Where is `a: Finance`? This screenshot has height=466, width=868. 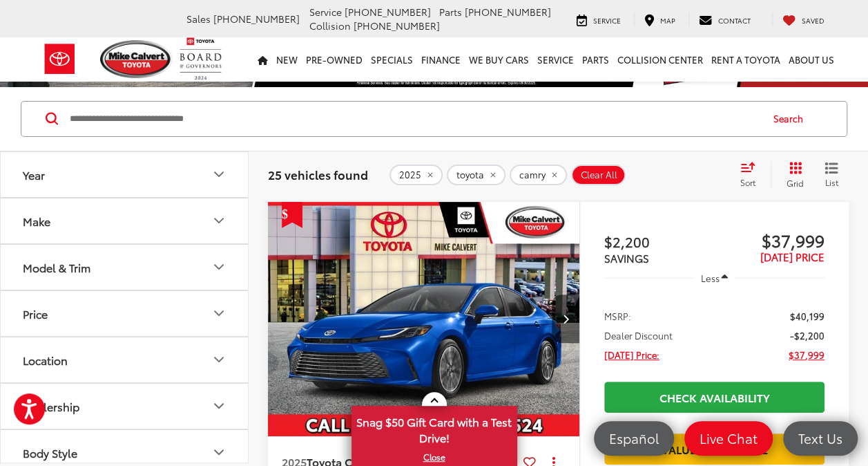
a: Finance is located at coordinates (441, 60).